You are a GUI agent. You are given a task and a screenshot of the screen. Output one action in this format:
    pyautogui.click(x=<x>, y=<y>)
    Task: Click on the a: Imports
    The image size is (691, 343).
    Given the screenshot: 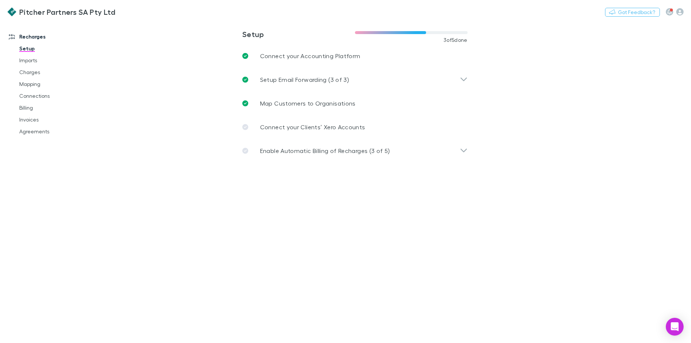 What is the action you would take?
    pyautogui.click(x=56, y=60)
    